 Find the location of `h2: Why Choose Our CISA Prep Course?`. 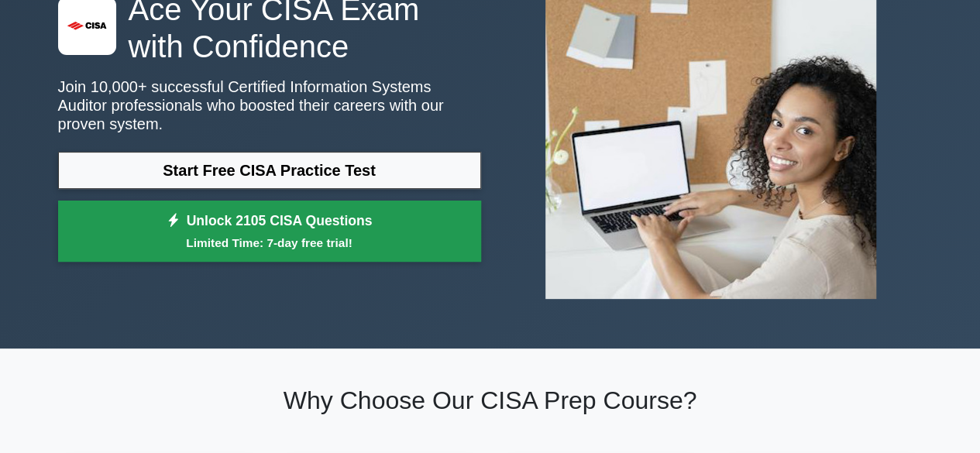

h2: Why Choose Our CISA Prep Course? is located at coordinates (490, 400).